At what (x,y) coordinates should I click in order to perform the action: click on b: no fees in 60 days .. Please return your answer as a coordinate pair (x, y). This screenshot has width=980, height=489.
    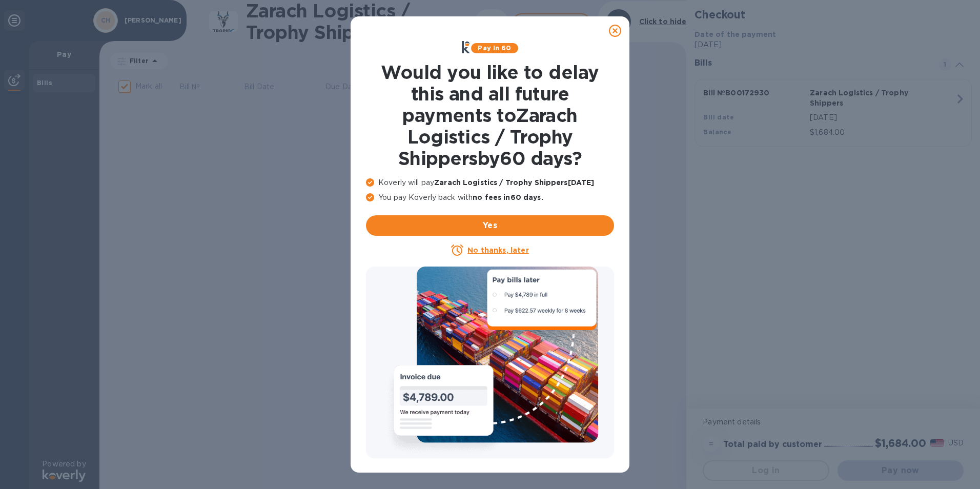
    Looking at the image, I should click on (507, 198).